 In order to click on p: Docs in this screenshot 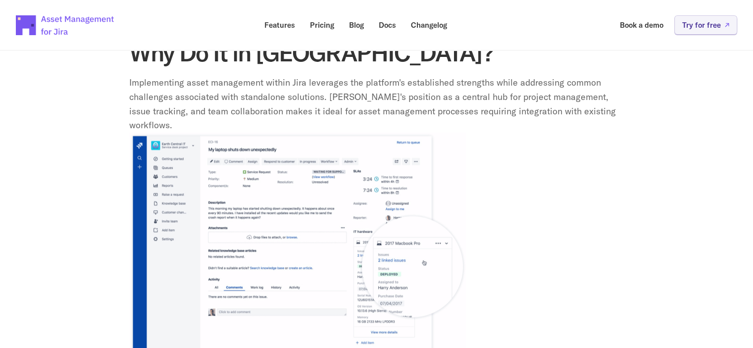, I will do `click(387, 25)`.